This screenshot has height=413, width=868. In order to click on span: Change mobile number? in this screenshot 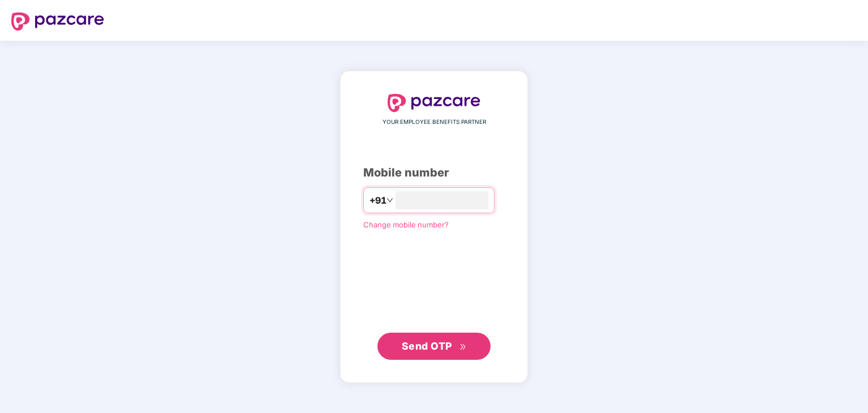, I will do `click(406, 225)`.